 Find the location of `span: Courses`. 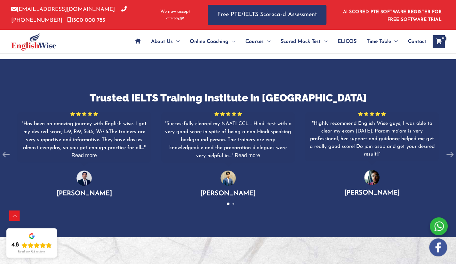

span: Courses is located at coordinates (254, 42).